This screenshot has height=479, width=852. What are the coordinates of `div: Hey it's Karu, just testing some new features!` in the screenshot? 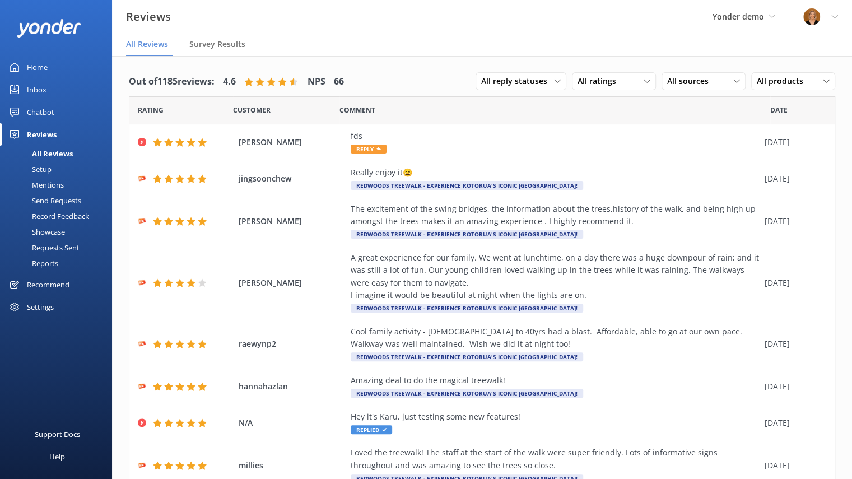 It's located at (554, 417).